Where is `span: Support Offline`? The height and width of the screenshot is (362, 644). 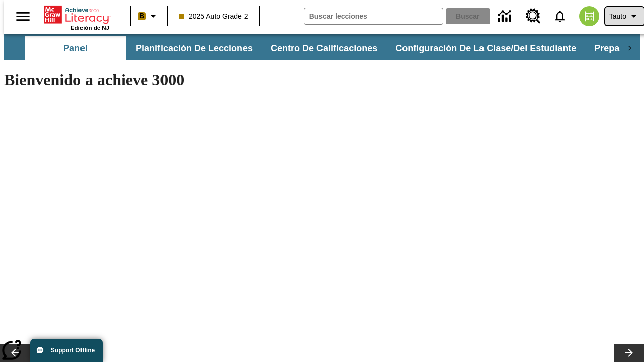 span: Support Offline is located at coordinates (73, 351).